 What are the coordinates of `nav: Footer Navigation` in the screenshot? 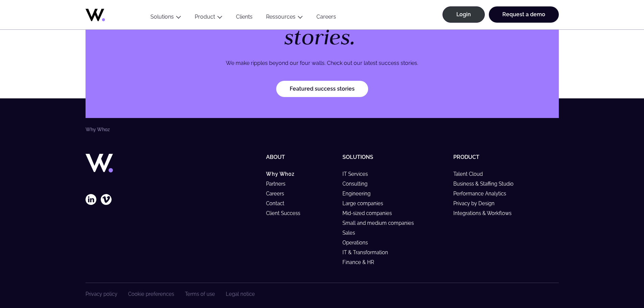 It's located at (170, 294).